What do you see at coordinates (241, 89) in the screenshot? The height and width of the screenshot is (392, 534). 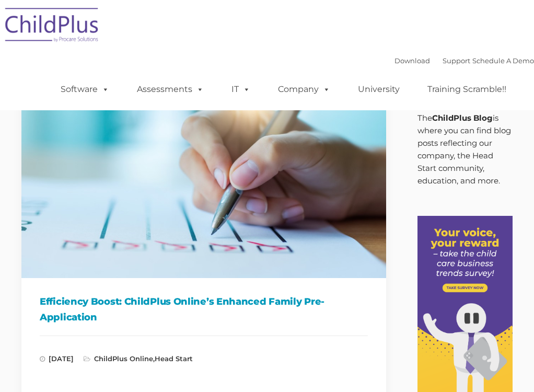 I see `a: IT` at bounding box center [241, 89].